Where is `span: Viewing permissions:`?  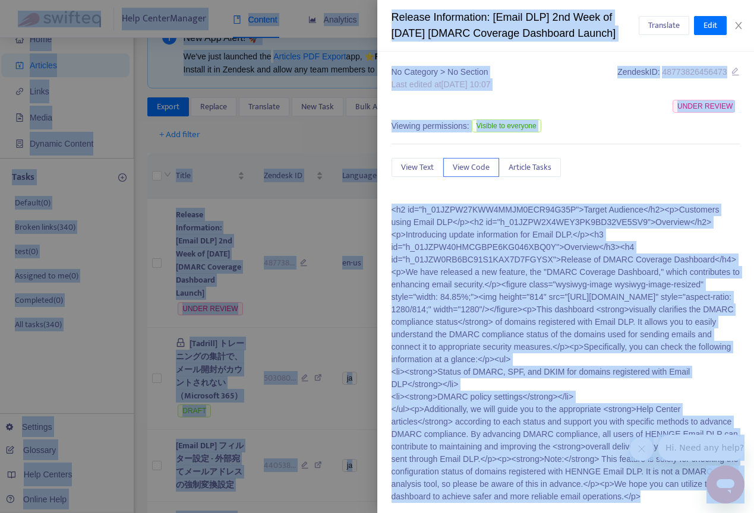 span: Viewing permissions: is located at coordinates (430, 126).